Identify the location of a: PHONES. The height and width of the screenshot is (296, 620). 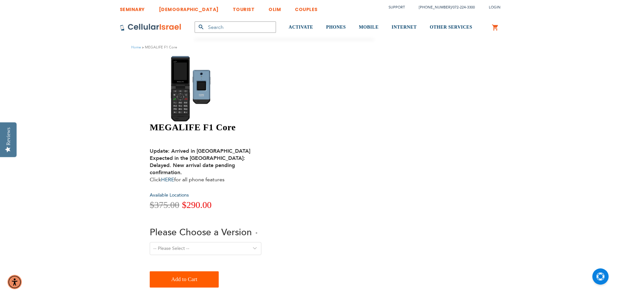
(336, 27).